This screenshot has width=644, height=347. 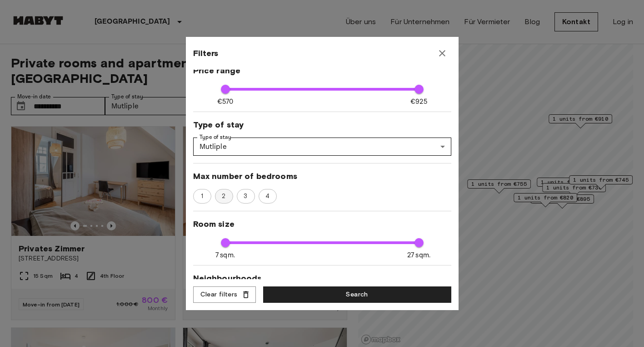 What do you see at coordinates (223, 196) in the screenshot?
I see `span: 2` at bounding box center [223, 196].